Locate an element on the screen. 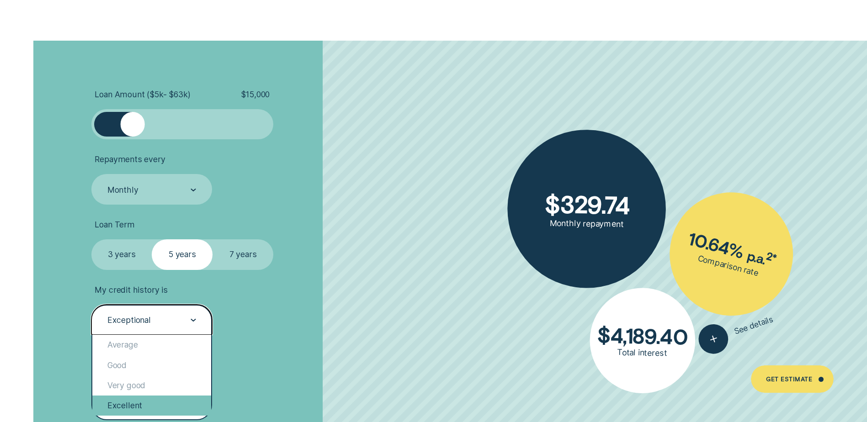 Image resolution: width=867 pixels, height=422 pixels. a: Get Estimate is located at coordinates (792, 379).